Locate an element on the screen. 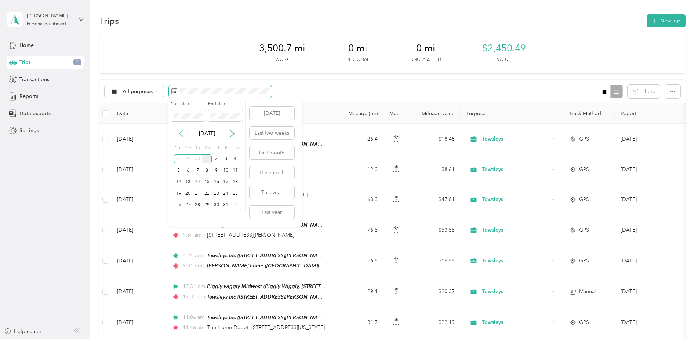  th: Purpose is located at coordinates (512, 113).